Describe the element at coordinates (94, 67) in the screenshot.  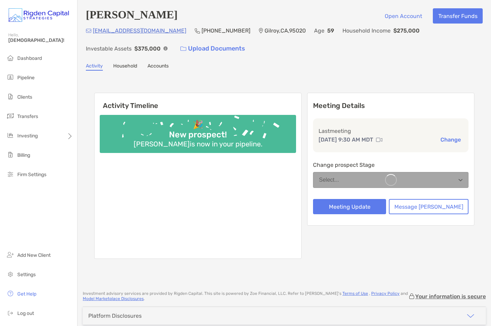
I see `a: Activity` at that location.